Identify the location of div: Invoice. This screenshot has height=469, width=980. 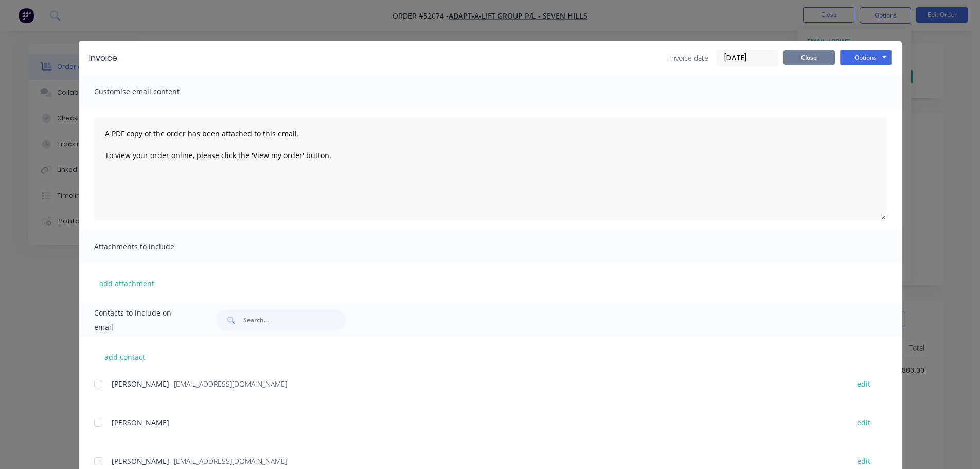
(103, 58).